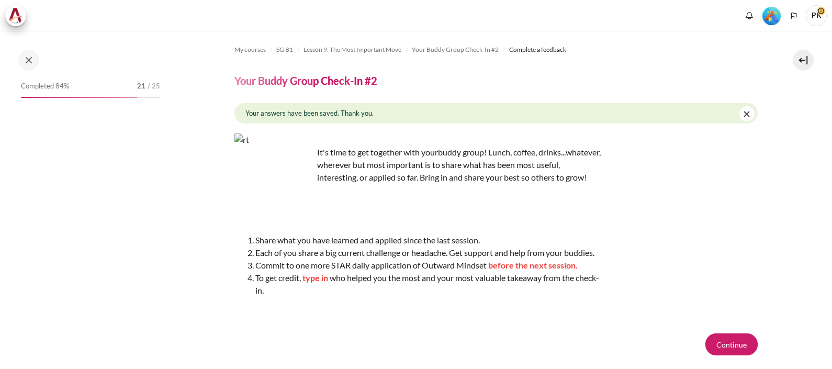  Describe the element at coordinates (16, 16) in the screenshot. I see `img: Architeck` at that location.